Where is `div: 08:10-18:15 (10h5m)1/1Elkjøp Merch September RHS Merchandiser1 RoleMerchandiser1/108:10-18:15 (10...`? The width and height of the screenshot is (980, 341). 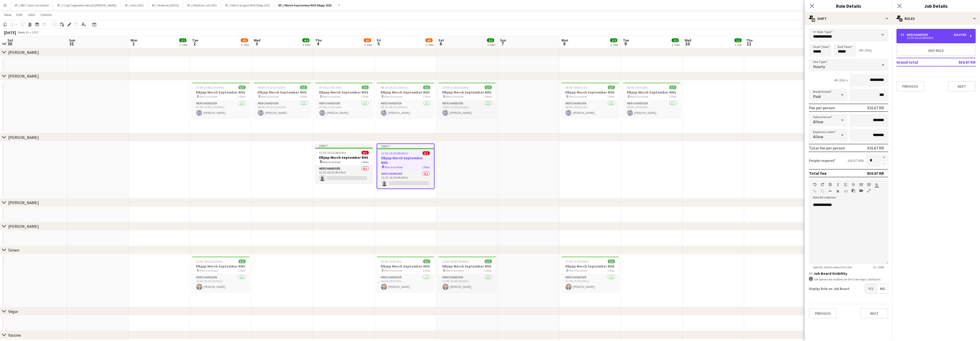
div: 08:10-18:15 (10h5m)1/1Elkjøp Merch September RHS Merchandiser1 RoleMerchandiser1/108:10-18:15 (10... is located at coordinates (406, 100).